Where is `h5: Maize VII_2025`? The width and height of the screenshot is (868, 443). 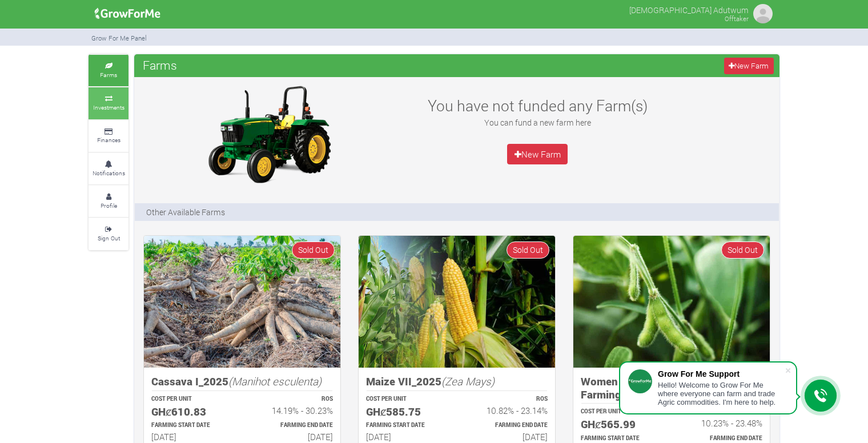
h5: Maize VII_2025 is located at coordinates (457, 381).